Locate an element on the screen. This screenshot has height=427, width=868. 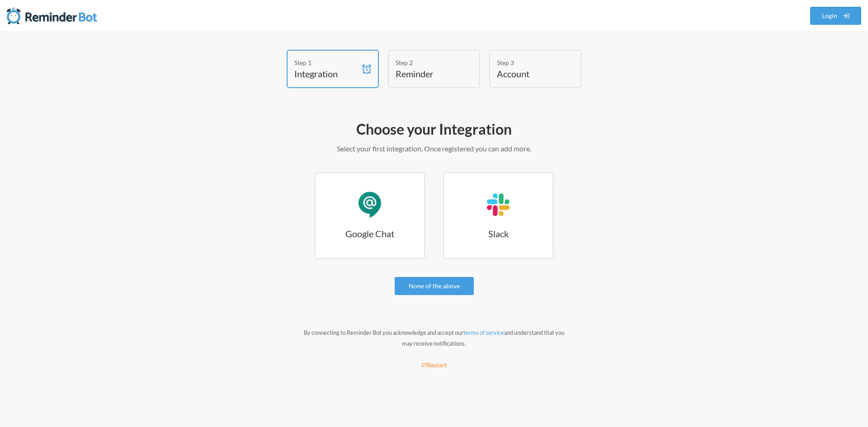
h3: Google Chat is located at coordinates (370, 233).